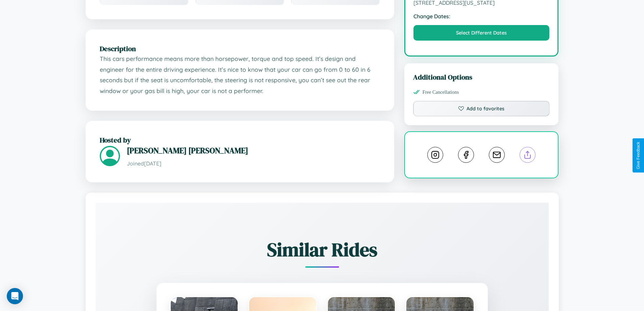  I want to click on button: Add to favorites, so click(481, 109).